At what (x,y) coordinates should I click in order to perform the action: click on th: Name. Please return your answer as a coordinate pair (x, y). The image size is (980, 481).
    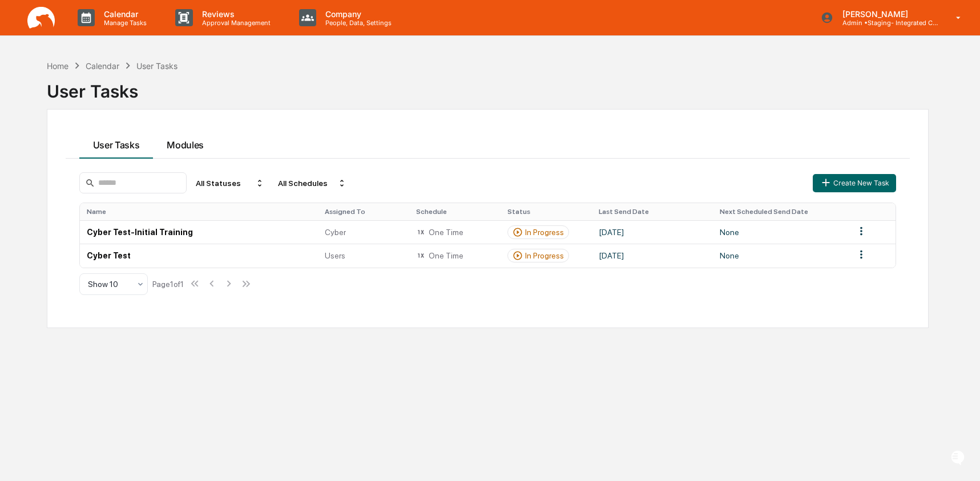
    Looking at the image, I should click on (199, 211).